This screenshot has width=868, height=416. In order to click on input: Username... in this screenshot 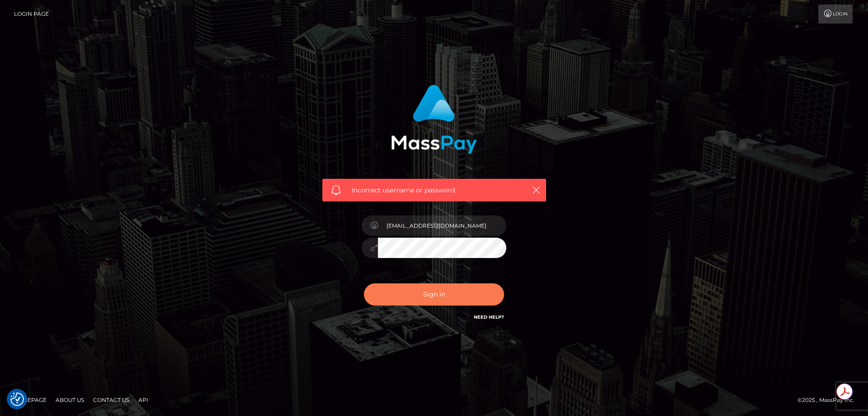, I will do `click(442, 225)`.